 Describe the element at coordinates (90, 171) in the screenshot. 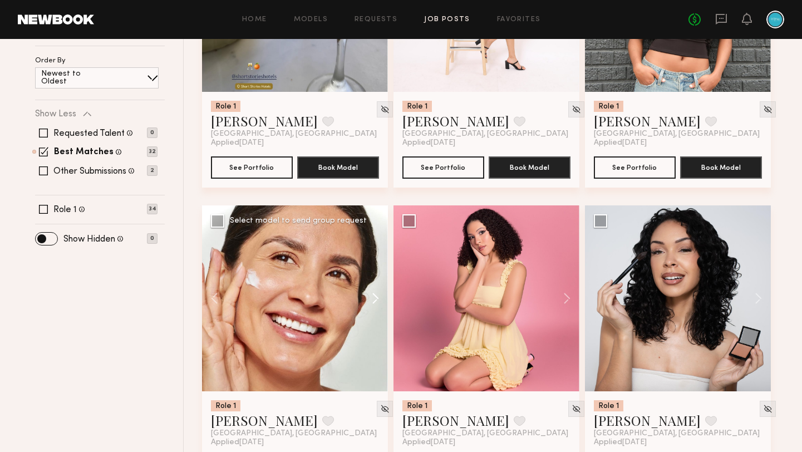

I see `label: Other Submissions` at that location.